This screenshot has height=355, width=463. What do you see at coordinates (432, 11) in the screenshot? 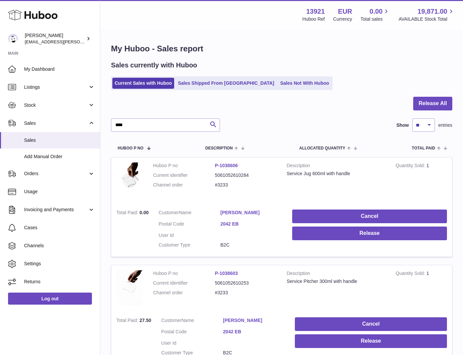
I see `span: 19,871.00` at bounding box center [432, 11].